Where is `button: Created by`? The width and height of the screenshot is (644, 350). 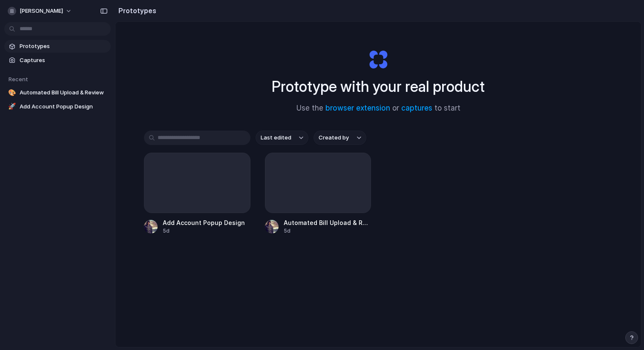 button: Created by is located at coordinates (340, 138).